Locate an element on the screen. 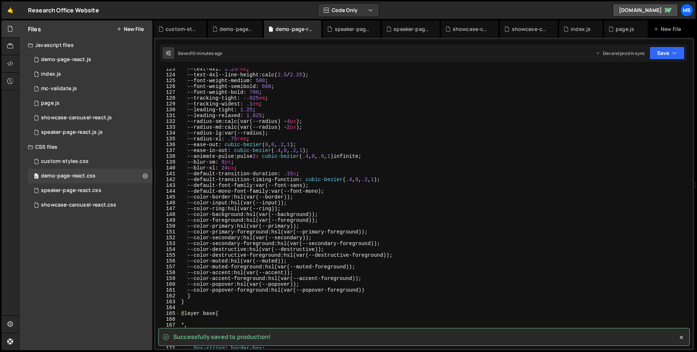 The width and height of the screenshot is (697, 352). div: 163 is located at coordinates (168, 301).